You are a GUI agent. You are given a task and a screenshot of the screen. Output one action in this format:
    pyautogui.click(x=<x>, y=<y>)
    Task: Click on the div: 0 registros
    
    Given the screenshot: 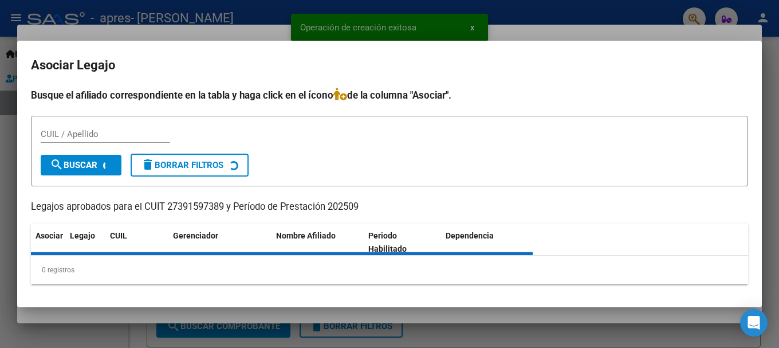 What is the action you would take?
    pyautogui.click(x=389, y=270)
    